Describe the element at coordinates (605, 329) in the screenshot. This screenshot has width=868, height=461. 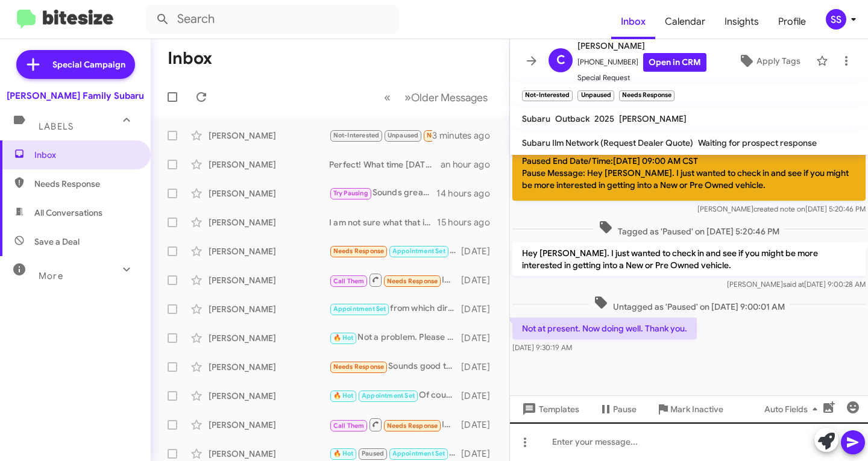
I see `p: Not at present. Now doing well. Thank you.` at that location.